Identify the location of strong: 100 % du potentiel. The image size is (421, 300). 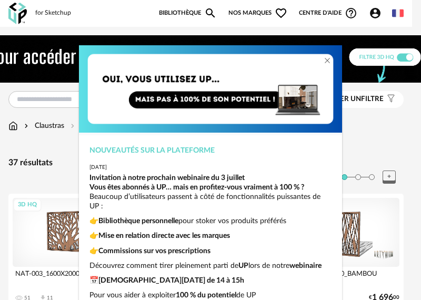
(206, 295).